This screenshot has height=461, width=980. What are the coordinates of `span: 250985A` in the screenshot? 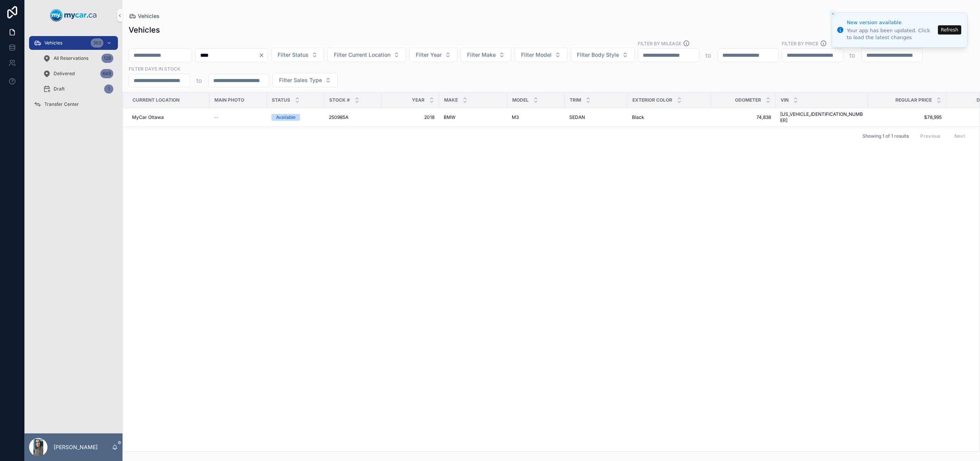 It's located at (338, 117).